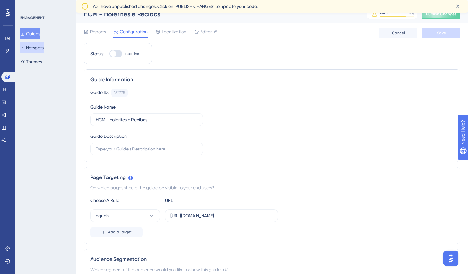 The width and height of the screenshot is (468, 274). I want to click on div: MAU, so click(384, 13).